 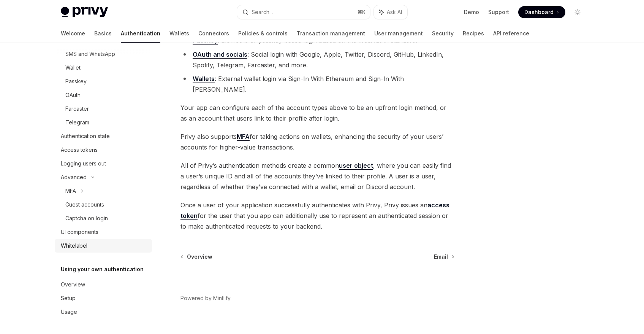 I want to click on div: Whitelabel, so click(x=74, y=246).